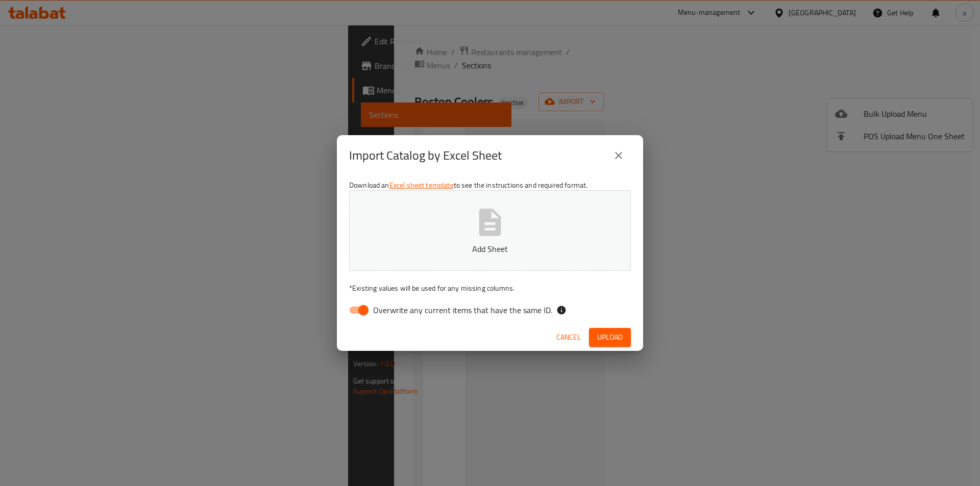  Describe the element at coordinates (490, 250) in the screenshot. I see `div: Download an to see the instructions and required format.` at that location.